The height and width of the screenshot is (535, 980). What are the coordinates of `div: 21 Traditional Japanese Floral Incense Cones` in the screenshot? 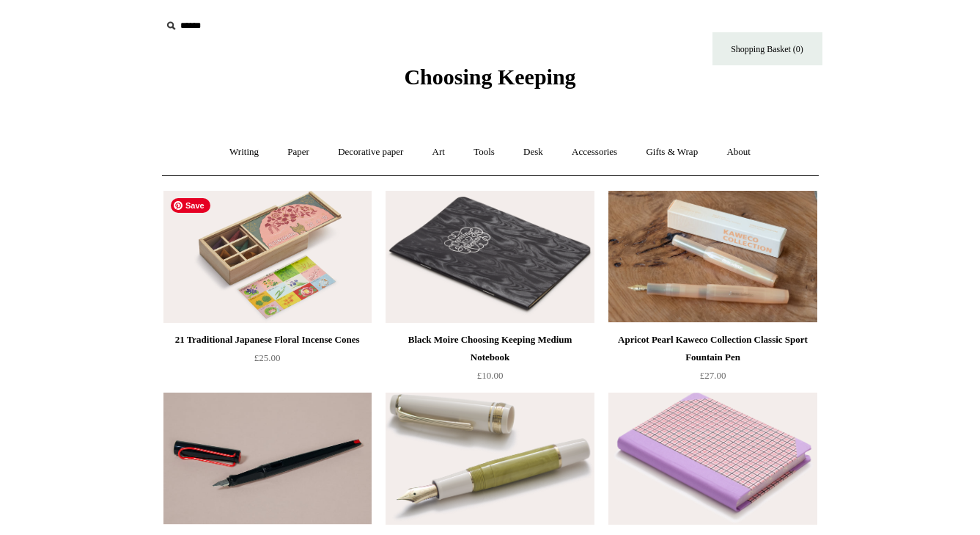 It's located at (267, 340).